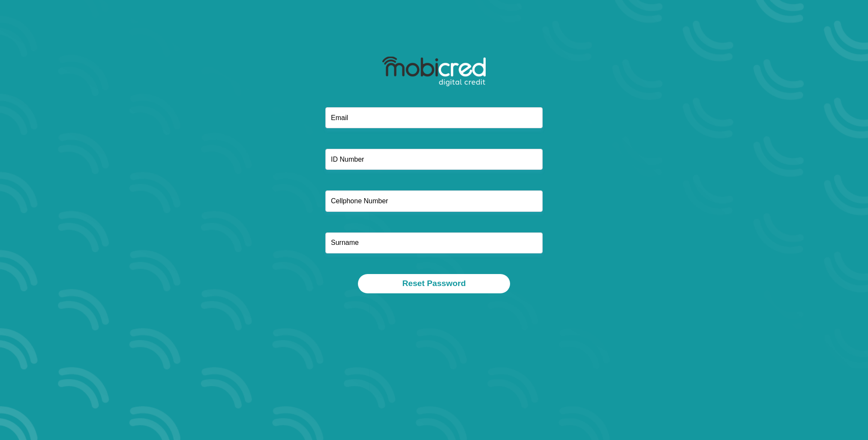 The width and height of the screenshot is (868, 440). What do you see at coordinates (434, 243) in the screenshot?
I see `input: Surname` at bounding box center [434, 243].